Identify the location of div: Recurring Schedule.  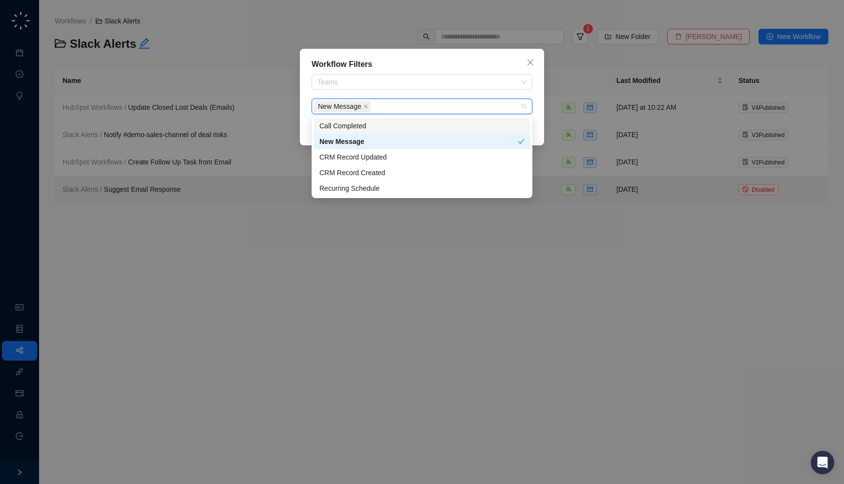
(422, 188).